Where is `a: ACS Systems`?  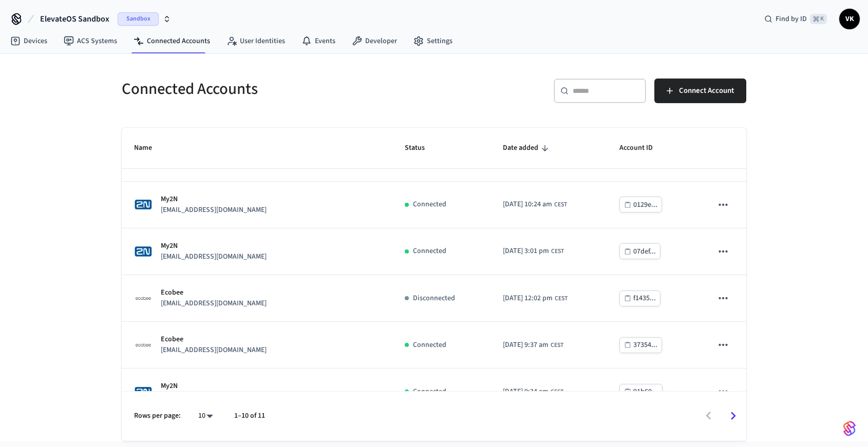 a: ACS Systems is located at coordinates (91, 41).